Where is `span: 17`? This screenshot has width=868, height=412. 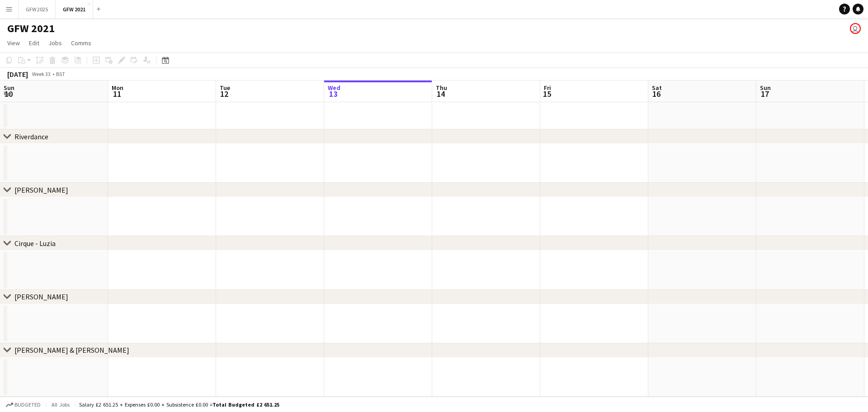
span: 17 is located at coordinates (764, 94).